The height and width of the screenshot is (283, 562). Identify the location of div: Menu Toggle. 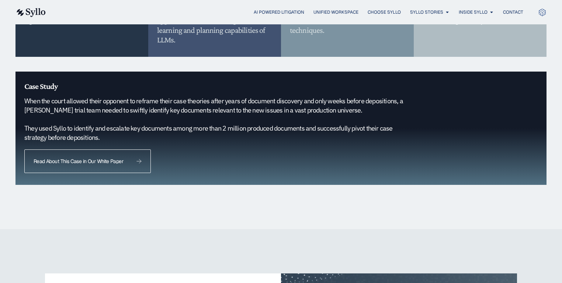
(292, 12).